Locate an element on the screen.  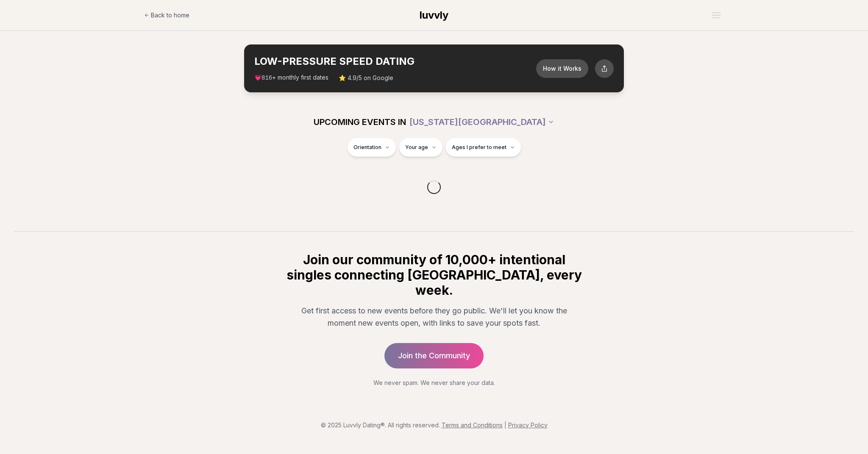
button: How it Works is located at coordinates (562, 69).